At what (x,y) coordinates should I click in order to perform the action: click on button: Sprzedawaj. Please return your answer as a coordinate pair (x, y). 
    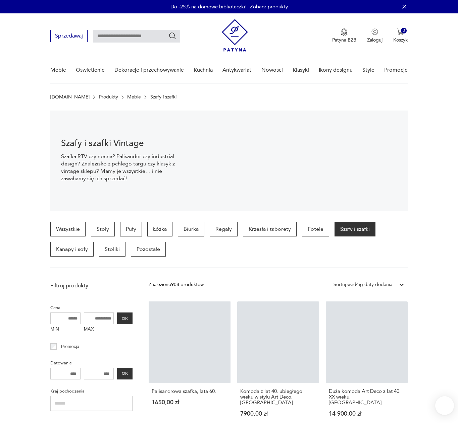
    Looking at the image, I should click on (69, 36).